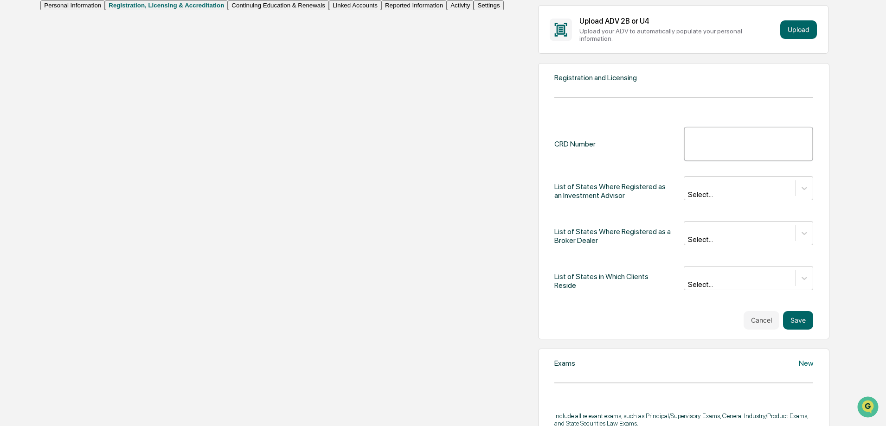 This screenshot has height=426, width=886. What do you see at coordinates (272, 5) in the screenshot?
I see `div: secondary tabs example` at bounding box center [272, 5].